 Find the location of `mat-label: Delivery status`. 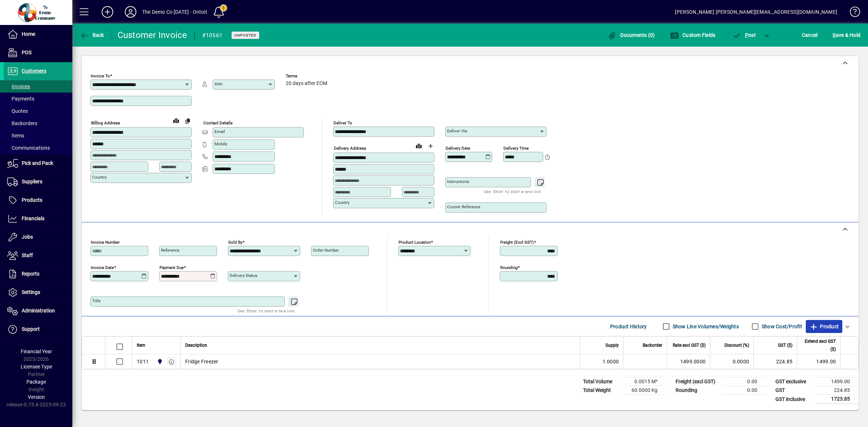

mat-label: Delivery status is located at coordinates (243, 275).